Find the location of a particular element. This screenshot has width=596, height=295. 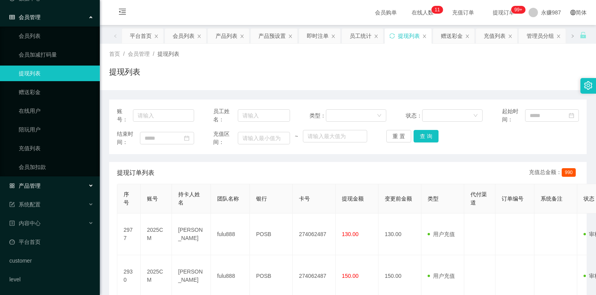

i: 图标: menu-fold is located at coordinates (122, 13).